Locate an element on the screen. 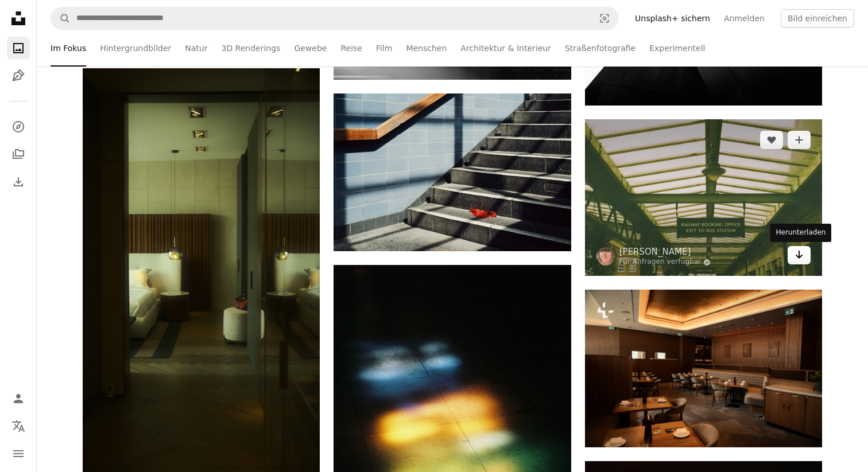 This screenshot has width=868, height=472. a: Entdecken is located at coordinates (19, 126).